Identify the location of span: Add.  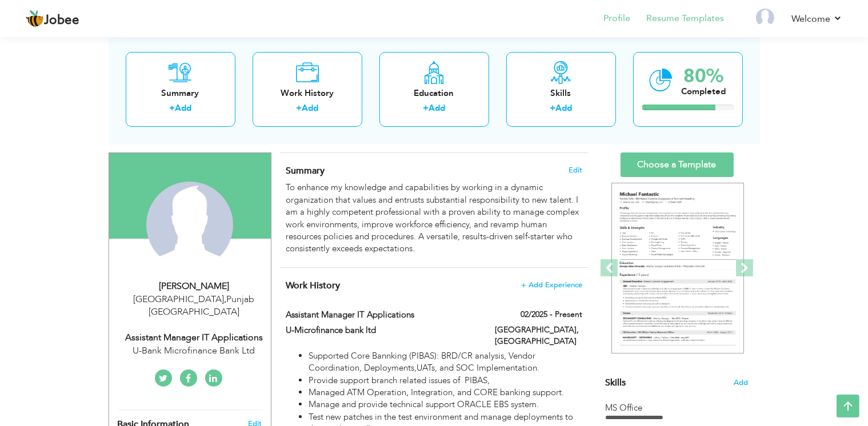
(741, 383).